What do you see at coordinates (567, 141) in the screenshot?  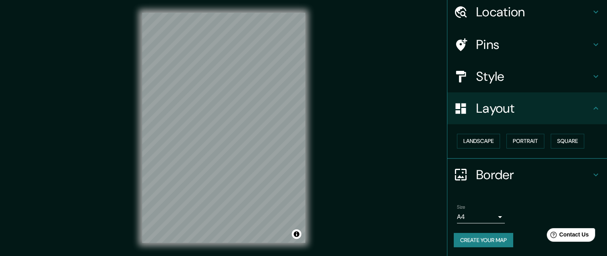 I see `button: Square` at bounding box center [567, 141].